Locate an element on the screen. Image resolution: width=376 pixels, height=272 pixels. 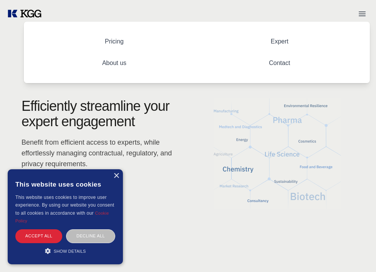
a: About us is located at coordinates (114, 63).